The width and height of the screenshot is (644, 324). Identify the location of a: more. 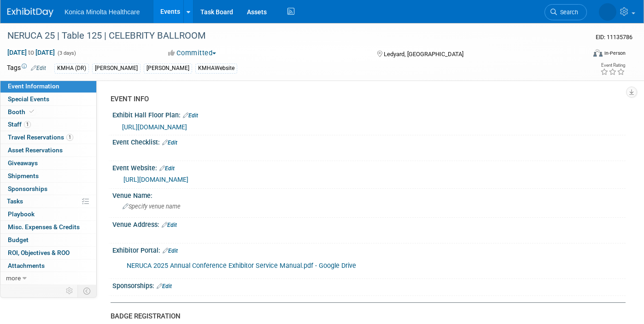
(48, 278).